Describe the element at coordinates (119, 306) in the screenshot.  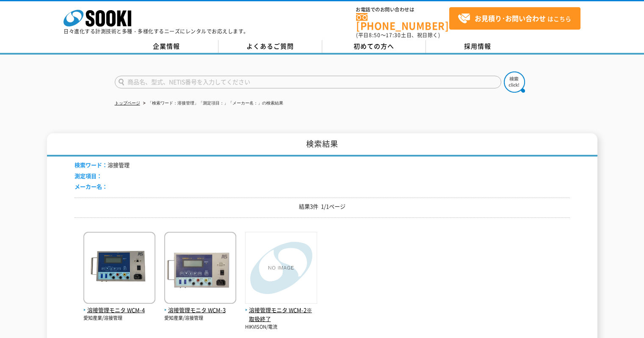
I see `a: 溶接管理モニタ WCM-4` at that location.